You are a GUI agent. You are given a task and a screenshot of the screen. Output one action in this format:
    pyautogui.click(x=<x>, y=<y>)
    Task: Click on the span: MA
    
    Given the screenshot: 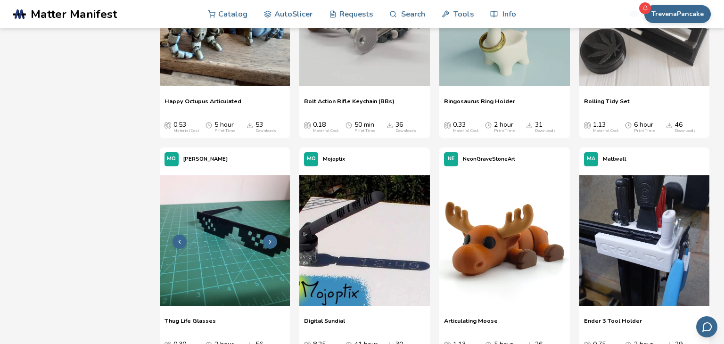 What is the action you would take?
    pyautogui.click(x=591, y=159)
    